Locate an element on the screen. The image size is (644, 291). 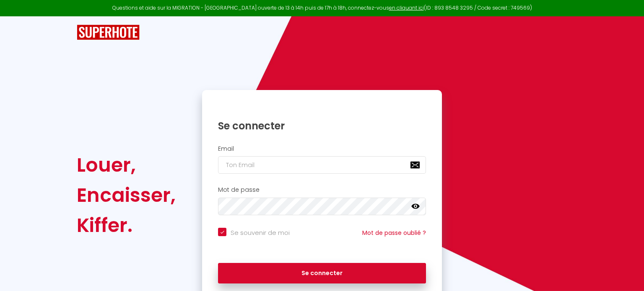
h2: Email is located at coordinates (322, 149).